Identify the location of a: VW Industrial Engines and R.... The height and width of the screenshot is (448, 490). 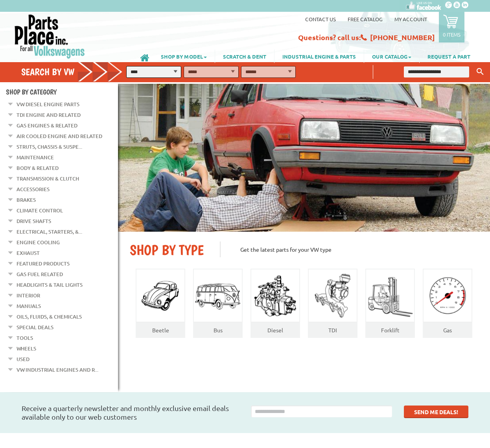
(58, 369).